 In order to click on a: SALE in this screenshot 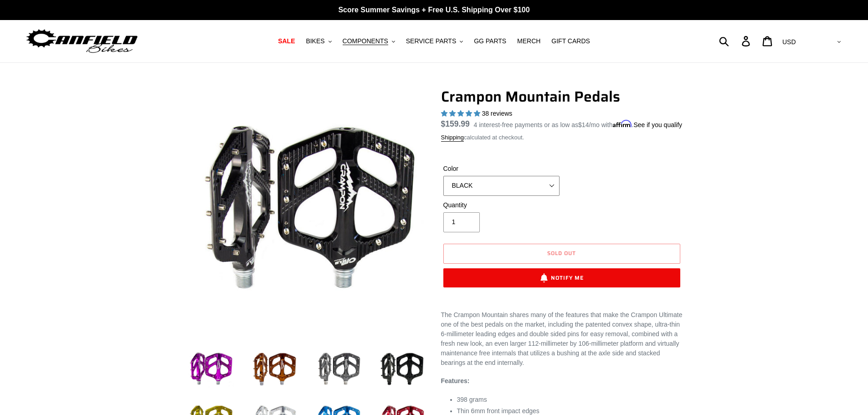, I will do `click(286, 41)`.